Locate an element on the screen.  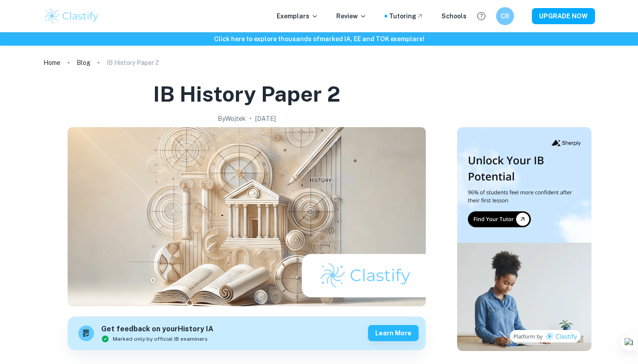
img: Clastify logo is located at coordinates (71, 16).